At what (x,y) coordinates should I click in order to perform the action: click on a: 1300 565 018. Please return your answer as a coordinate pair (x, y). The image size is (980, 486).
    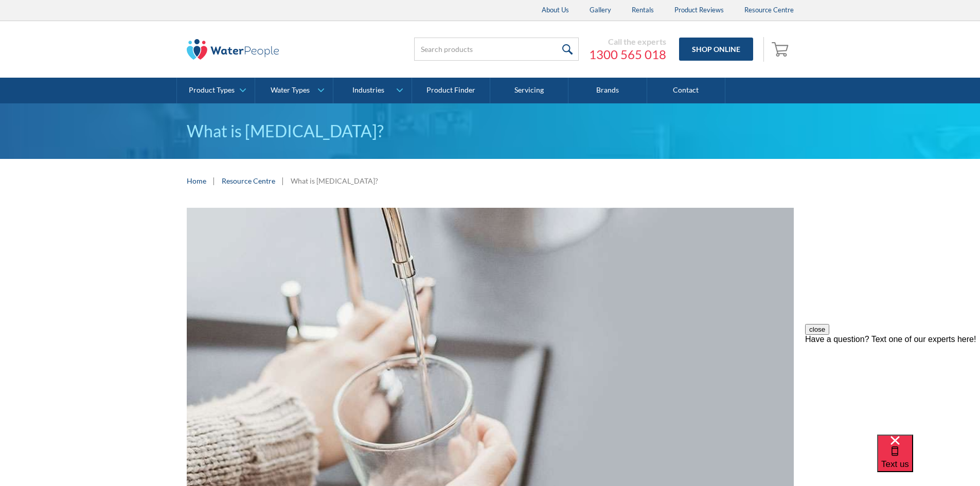
    Looking at the image, I should click on (627, 55).